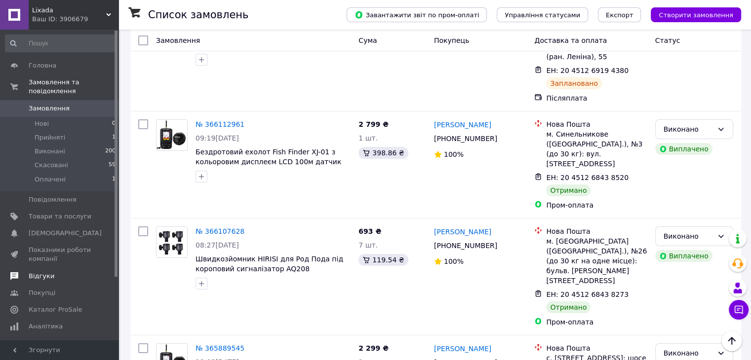 This screenshot has height=360, width=751. I want to click on button: Чат з покупцем, so click(739, 310).